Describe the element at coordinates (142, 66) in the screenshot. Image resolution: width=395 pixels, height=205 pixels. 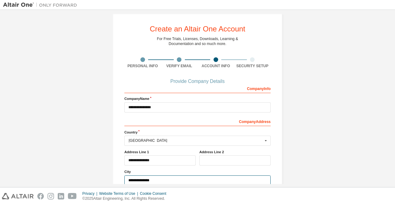
I see `div: Personal Info` at that location.